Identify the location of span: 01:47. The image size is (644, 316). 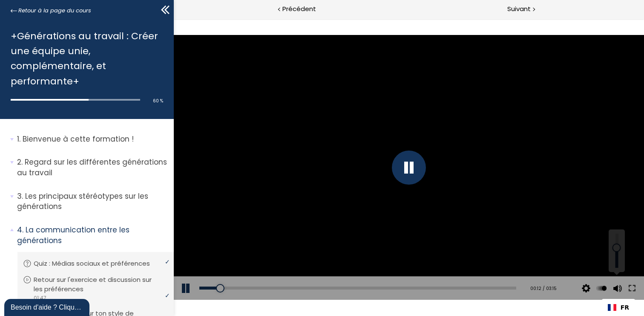
(40, 298).